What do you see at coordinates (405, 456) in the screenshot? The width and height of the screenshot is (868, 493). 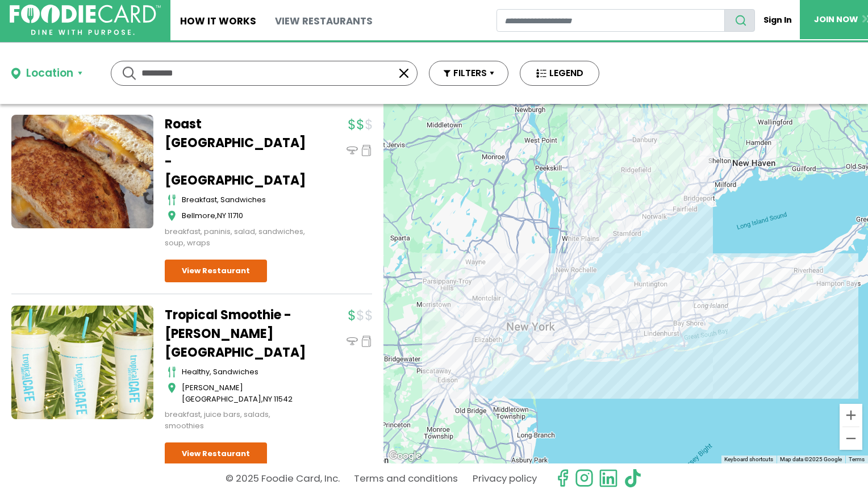 I see `a: Open this area in Google Maps (opens a new window)` at bounding box center [405, 456].